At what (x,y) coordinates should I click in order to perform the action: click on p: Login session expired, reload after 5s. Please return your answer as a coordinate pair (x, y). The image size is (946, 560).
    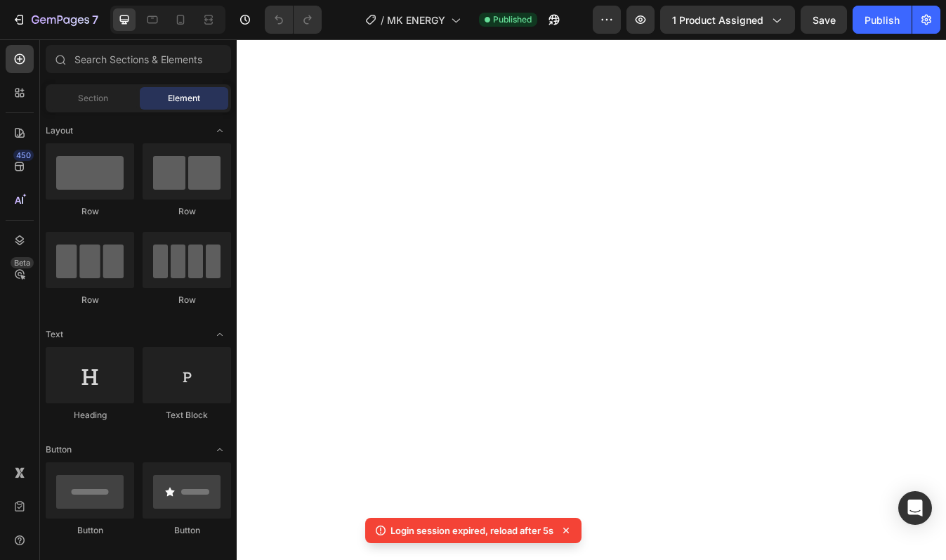
    Looking at the image, I should click on (472, 530).